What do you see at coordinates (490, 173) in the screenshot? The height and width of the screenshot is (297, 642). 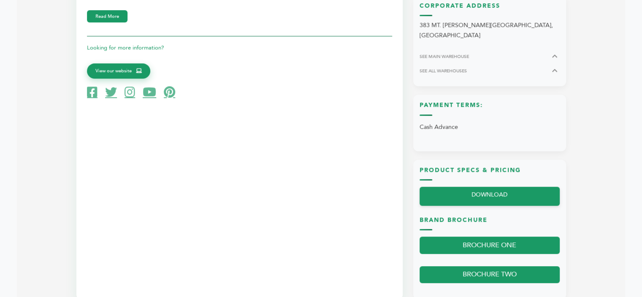 I see `h3: Product Specs & Pricing` at bounding box center [490, 173].